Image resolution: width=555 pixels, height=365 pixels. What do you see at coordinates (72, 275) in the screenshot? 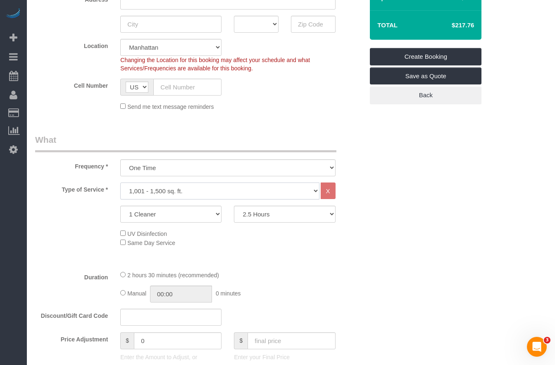
I see `label: Duration` at bounding box center [72, 275].